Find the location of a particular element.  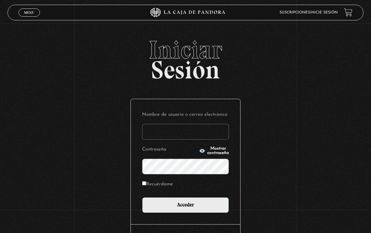

span: Cerrar is located at coordinates (29, 18).